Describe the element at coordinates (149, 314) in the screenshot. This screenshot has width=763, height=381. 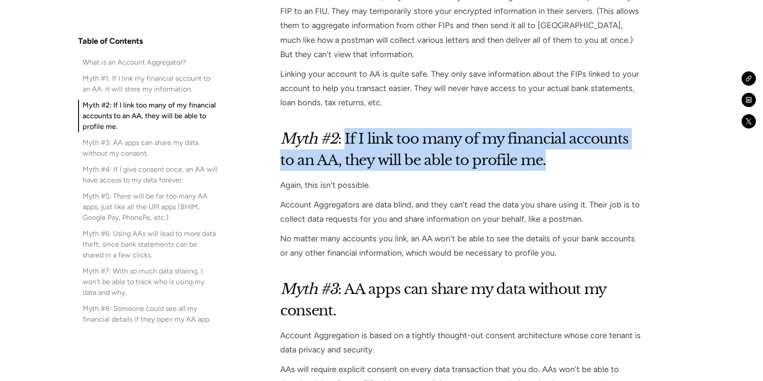
I see `a: Myth #8: Someone could see all my financial details if they open my AA app.` at that location.